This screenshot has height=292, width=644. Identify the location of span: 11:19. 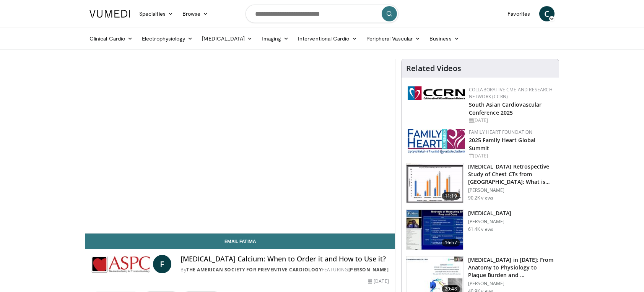
(451, 196).